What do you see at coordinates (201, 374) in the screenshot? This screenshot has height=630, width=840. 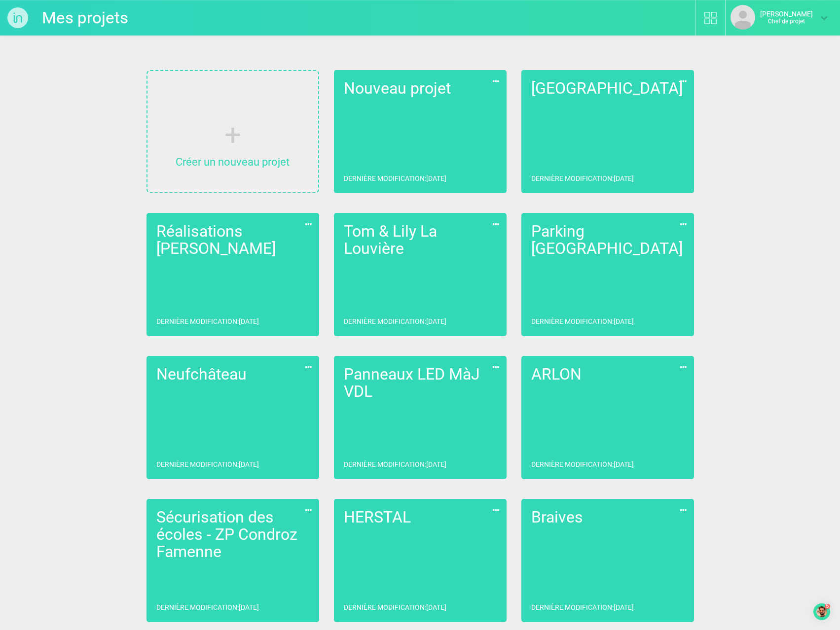 I see `font: Neufchâteau` at bounding box center [201, 374].